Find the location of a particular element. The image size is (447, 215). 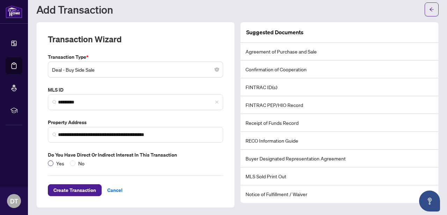

span: Yes is located at coordinates (60, 163).